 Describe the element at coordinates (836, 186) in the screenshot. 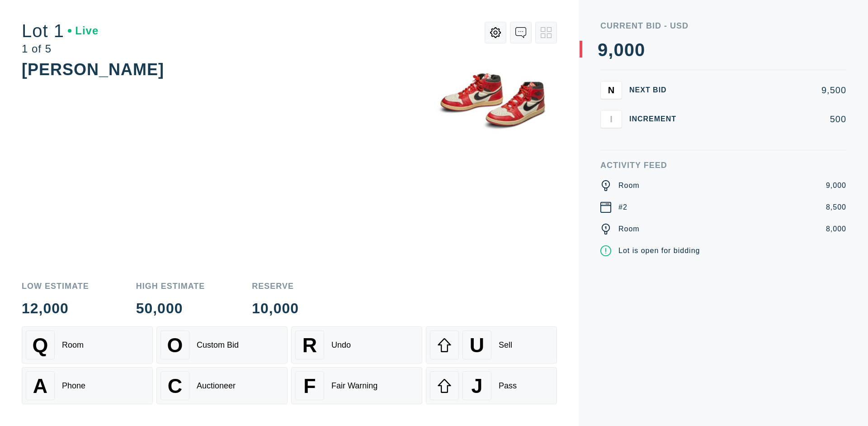

I see `div: 9,000` at that location.